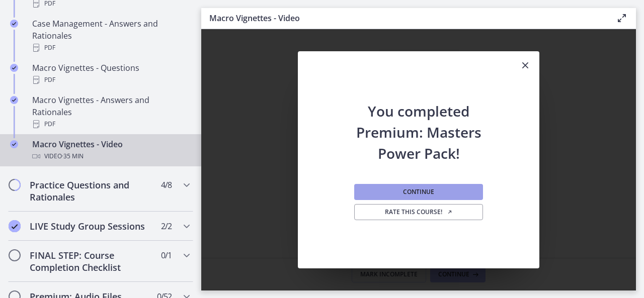  I want to click on h3: Macro Vignettes - Video, so click(405, 18).